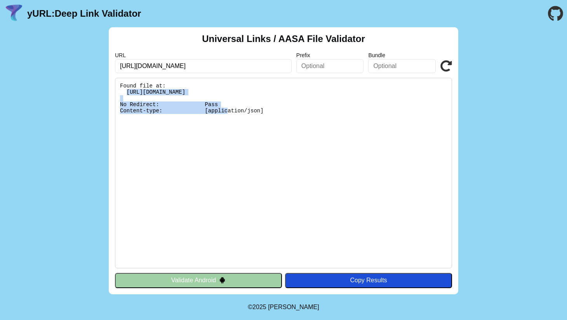 Image resolution: width=567 pixels, height=320 pixels. Describe the element at coordinates (294, 306) in the screenshot. I see `a: Michael Ibragimchayev's Personal Site` at that location.